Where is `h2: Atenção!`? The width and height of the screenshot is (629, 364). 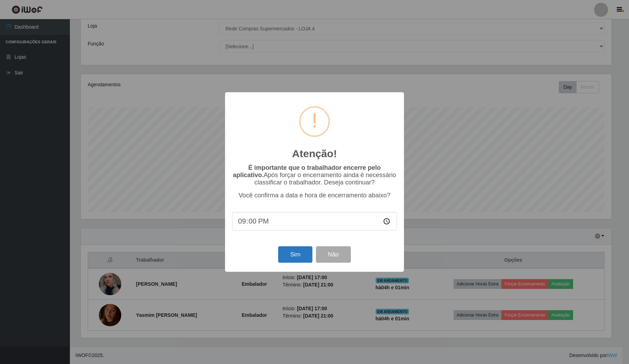
h2: Atenção! is located at coordinates (314, 153).